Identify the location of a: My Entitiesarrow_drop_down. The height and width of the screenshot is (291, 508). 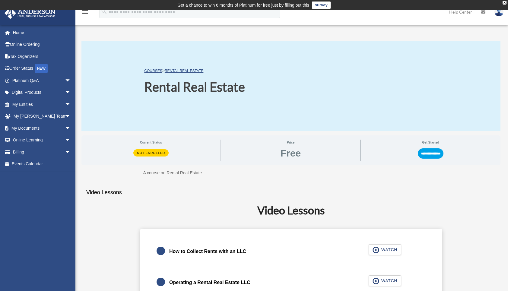
(42, 104).